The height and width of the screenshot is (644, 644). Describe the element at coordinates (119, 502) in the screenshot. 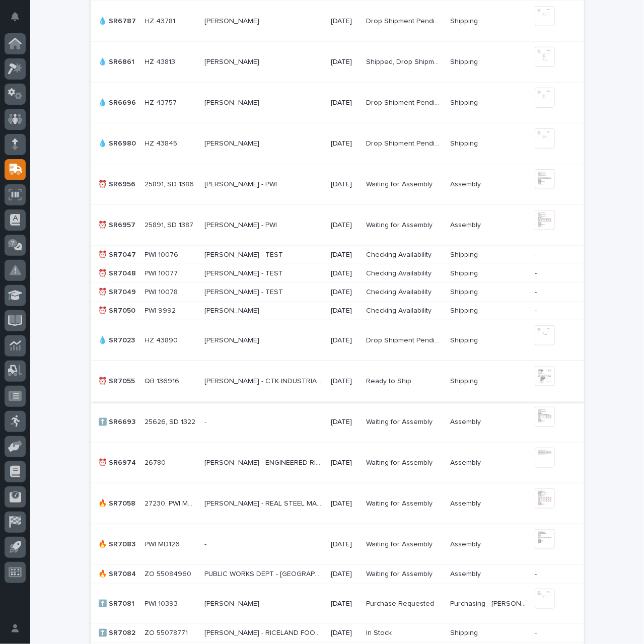

I see `p: 🔥 SR7058` at that location.